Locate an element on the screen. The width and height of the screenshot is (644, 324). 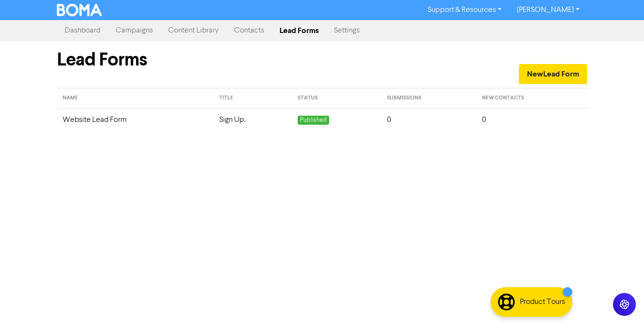
a: Settings is located at coordinates (347, 30).